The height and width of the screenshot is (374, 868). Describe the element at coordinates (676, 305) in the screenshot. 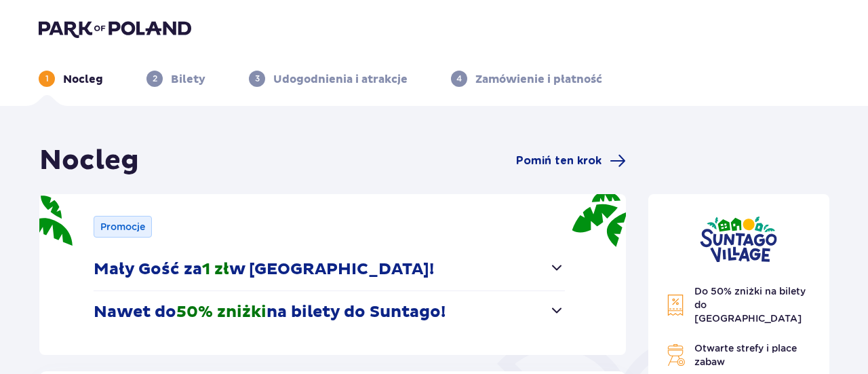

I see `img: Discount Icon` at that location.